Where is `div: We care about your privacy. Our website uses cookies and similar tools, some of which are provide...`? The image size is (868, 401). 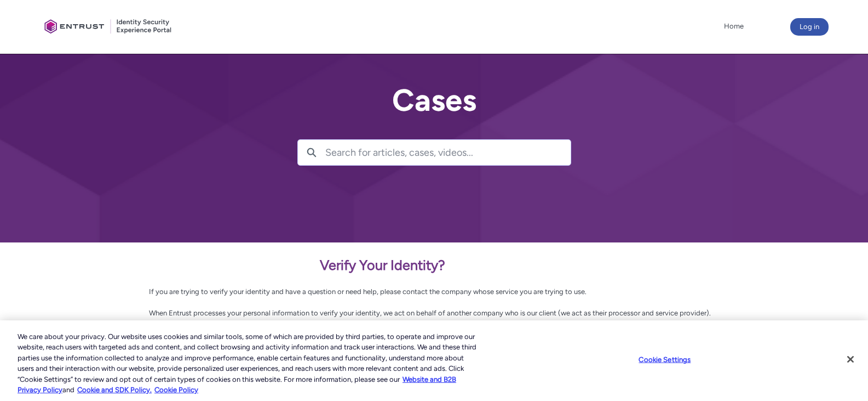
div: We care about your privacy. Our website uses cookies and similar tools, some of which are provide... is located at coordinates (247, 363).